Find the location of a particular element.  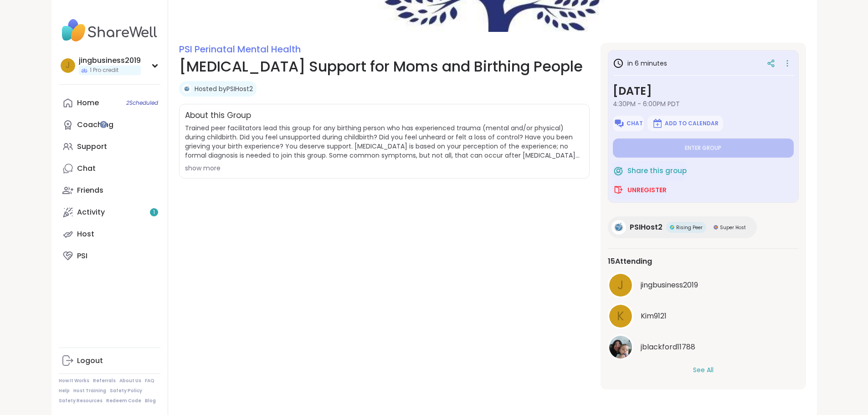

button: Share this group is located at coordinates (650, 171).